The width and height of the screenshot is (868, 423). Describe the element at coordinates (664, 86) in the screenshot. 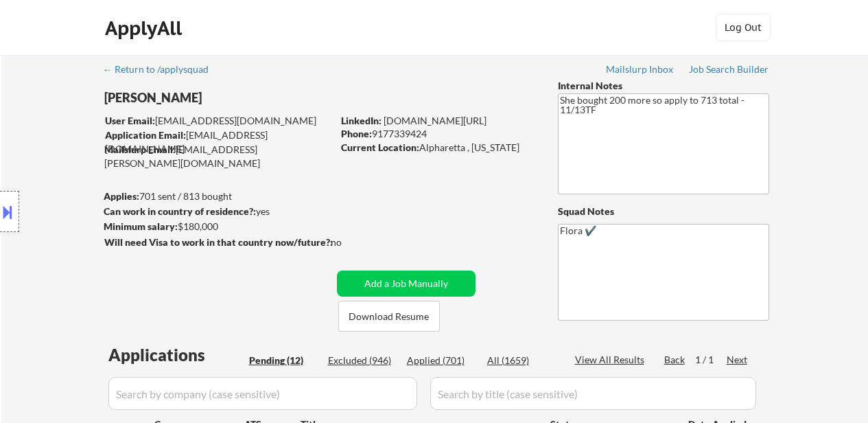

I see `div: Internal Notes` at that location.